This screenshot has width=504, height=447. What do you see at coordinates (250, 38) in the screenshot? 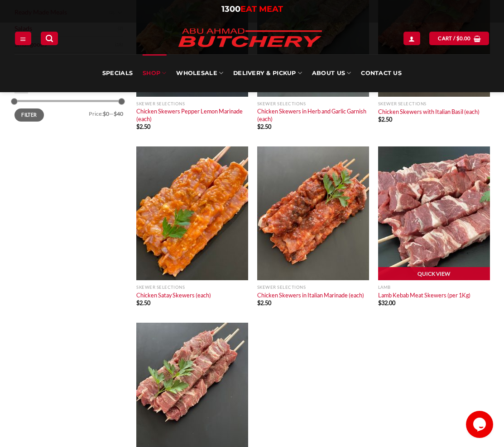
I see `img: Abu Ahmad Butchery` at bounding box center [250, 38].